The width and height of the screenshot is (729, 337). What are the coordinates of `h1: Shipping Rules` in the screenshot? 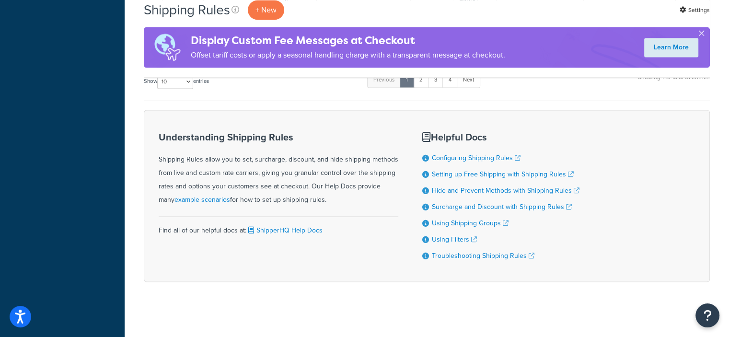 It's located at (187, 10).